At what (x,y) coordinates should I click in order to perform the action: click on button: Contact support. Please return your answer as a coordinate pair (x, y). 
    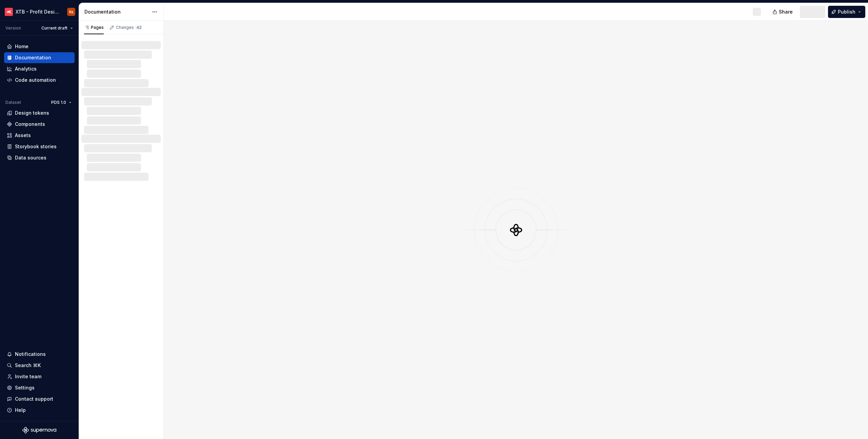
    Looking at the image, I should click on (40, 399).